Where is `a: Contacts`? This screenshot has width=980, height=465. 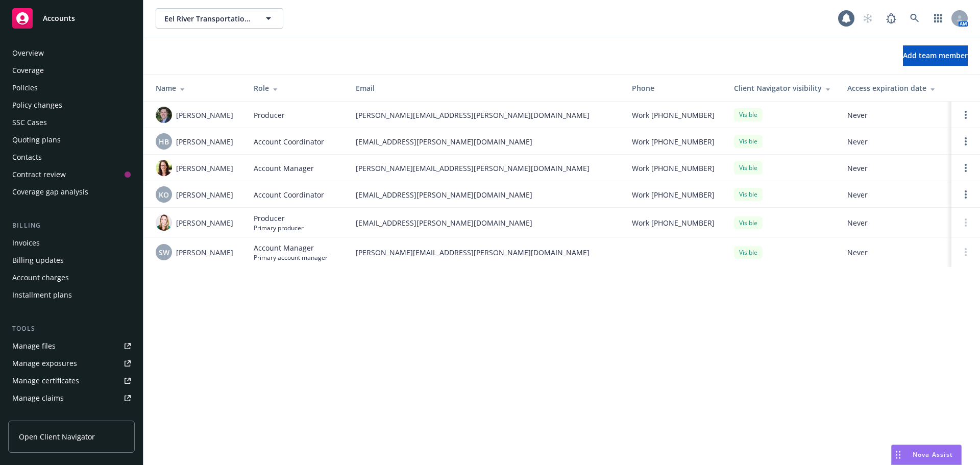 a: Contacts is located at coordinates (72, 157).